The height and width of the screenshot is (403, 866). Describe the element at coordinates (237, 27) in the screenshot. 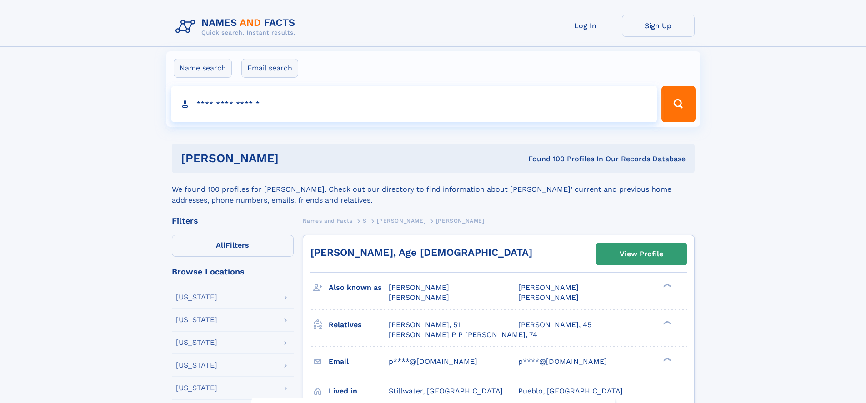

I see `img: Logo Names and Facts` at that location.